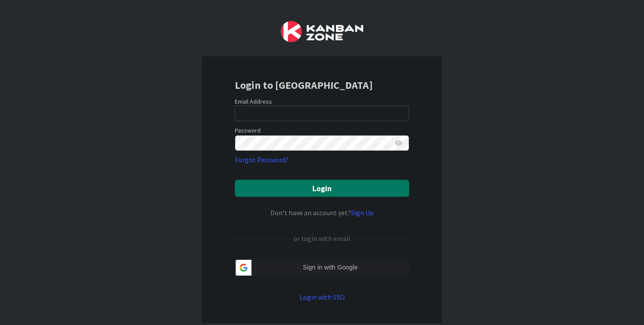 Image resolution: width=644 pixels, height=325 pixels. What do you see at coordinates (322, 188) in the screenshot?
I see `button: Login` at bounding box center [322, 188].